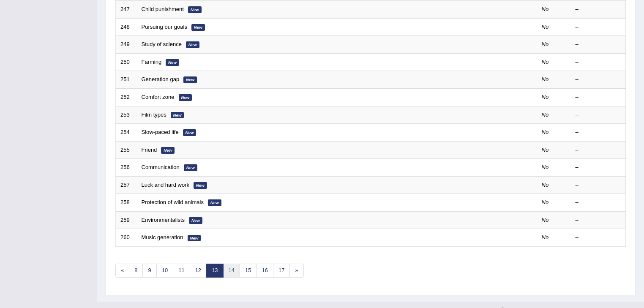 The height and width of the screenshot is (308, 644). Describe the element at coordinates (161, 167) in the screenshot. I see `a: Communication` at that location.